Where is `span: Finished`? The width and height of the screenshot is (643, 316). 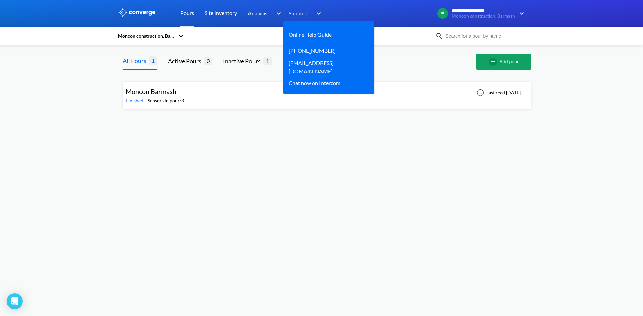
span: Finished is located at coordinates (135, 100).